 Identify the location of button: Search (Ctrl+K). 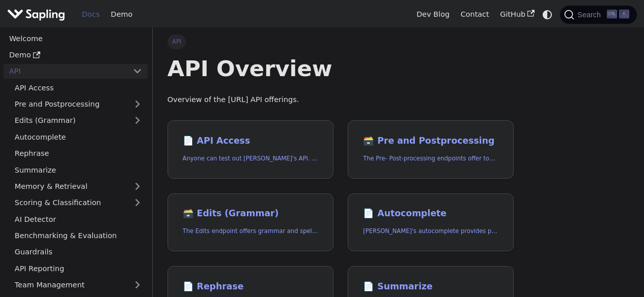
(598, 15).